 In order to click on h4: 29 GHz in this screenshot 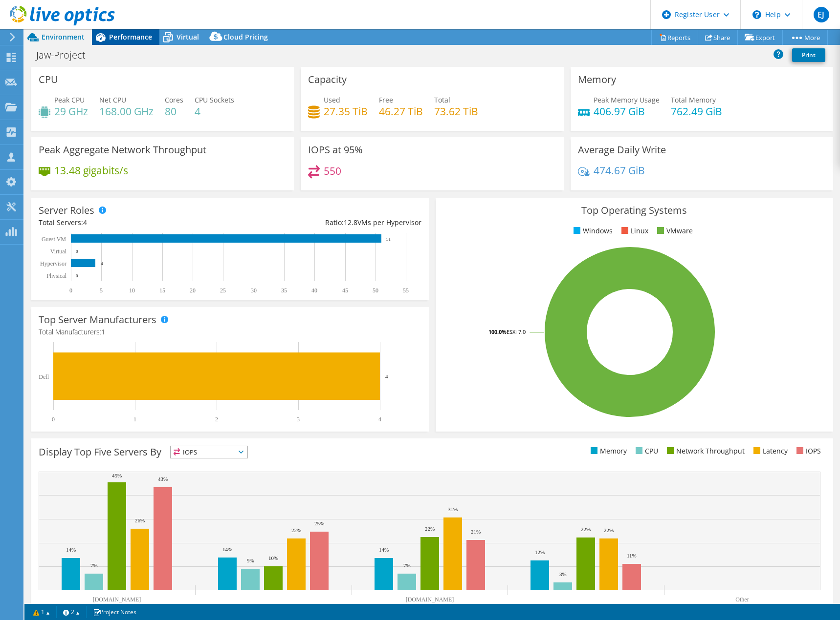, I will do `click(71, 111)`.